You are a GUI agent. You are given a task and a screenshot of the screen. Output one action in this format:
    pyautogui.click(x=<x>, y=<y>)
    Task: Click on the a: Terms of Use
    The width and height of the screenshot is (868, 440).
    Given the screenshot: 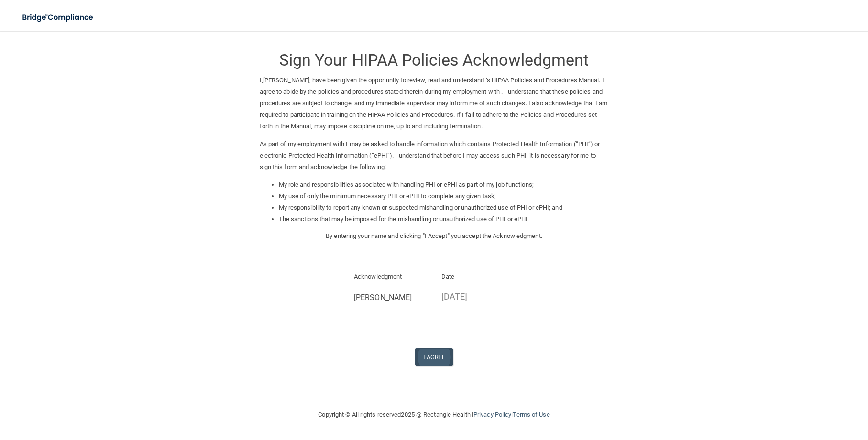 What is the action you would take?
    pyautogui.click(x=531, y=414)
    